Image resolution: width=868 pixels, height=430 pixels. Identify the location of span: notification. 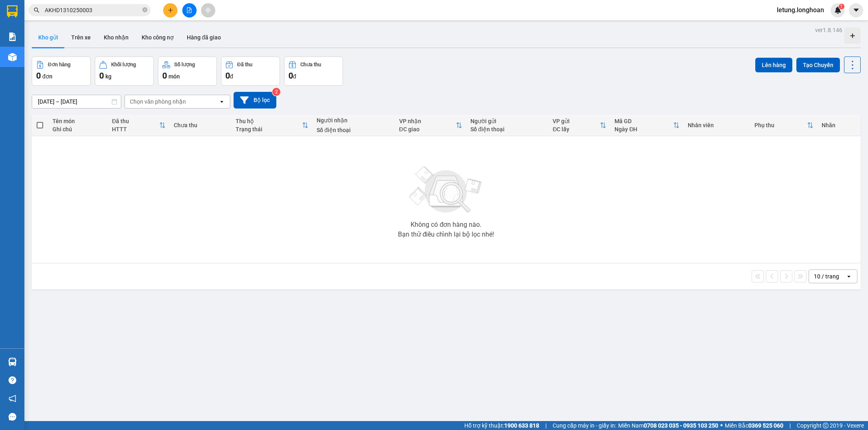
(12, 398).